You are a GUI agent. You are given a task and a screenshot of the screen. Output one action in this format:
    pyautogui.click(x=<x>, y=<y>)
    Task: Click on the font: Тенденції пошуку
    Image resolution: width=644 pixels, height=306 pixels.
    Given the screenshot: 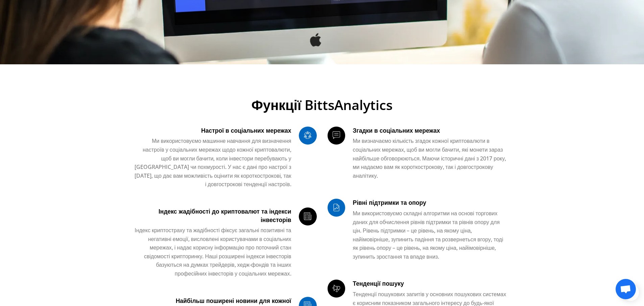 What is the action you would take?
    pyautogui.click(x=378, y=283)
    